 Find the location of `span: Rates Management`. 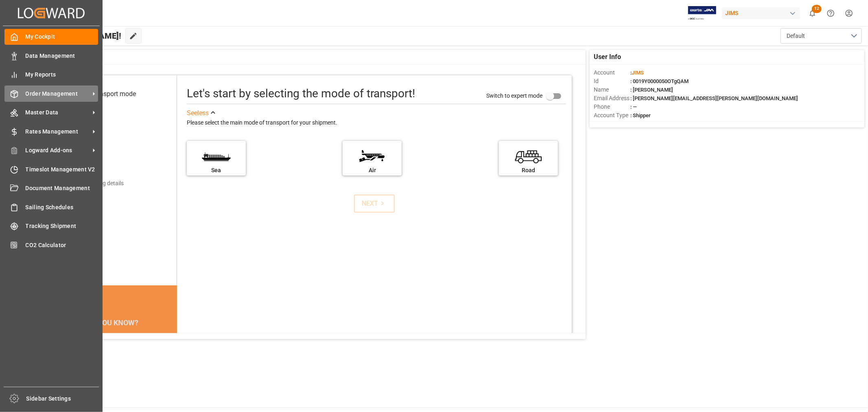

span: Rates Management is located at coordinates (58, 131).